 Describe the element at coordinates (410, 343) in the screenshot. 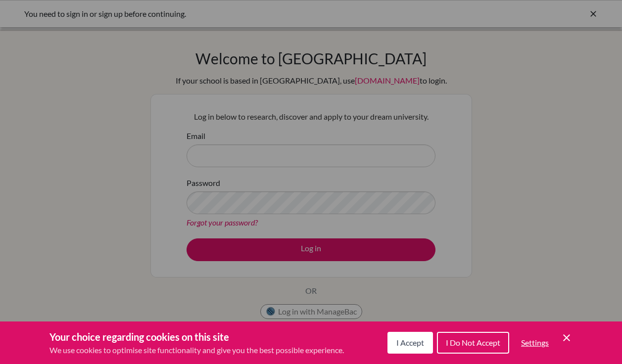

I see `span: I Accept` at that location.